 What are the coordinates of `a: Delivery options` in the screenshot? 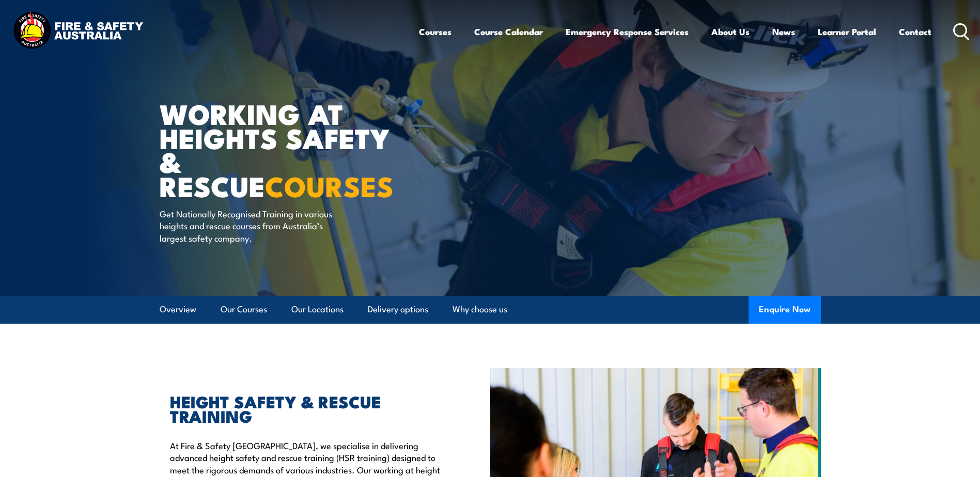 It's located at (398, 309).